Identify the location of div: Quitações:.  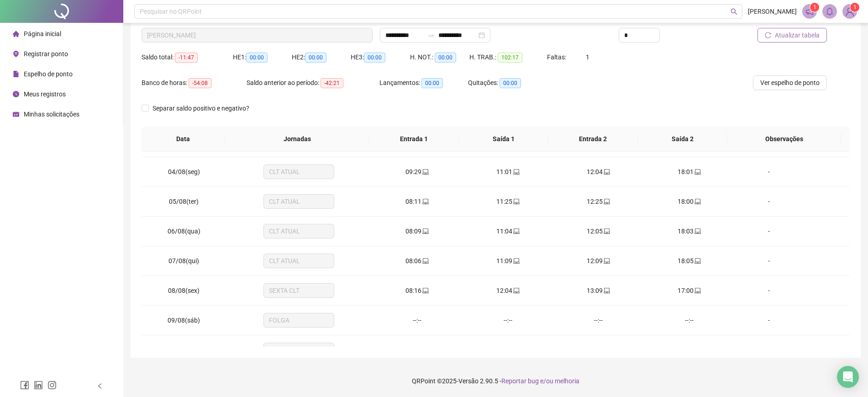
(512, 83).